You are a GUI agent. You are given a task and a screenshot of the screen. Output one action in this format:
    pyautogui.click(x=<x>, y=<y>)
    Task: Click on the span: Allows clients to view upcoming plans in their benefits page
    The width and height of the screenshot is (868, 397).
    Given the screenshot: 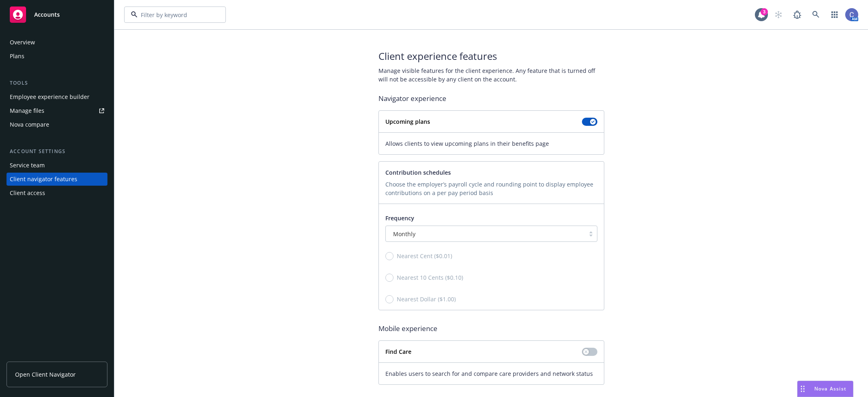 What is the action you would take?
    pyautogui.click(x=492, y=143)
    